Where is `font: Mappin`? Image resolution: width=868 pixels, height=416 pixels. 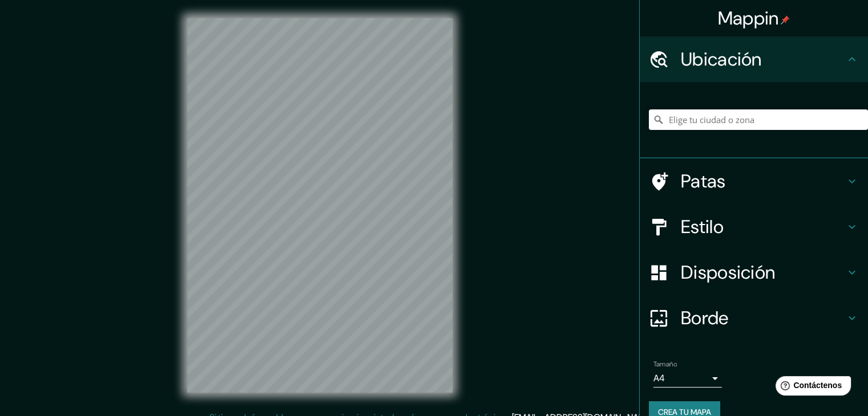 font: Mappin is located at coordinates (748, 18).